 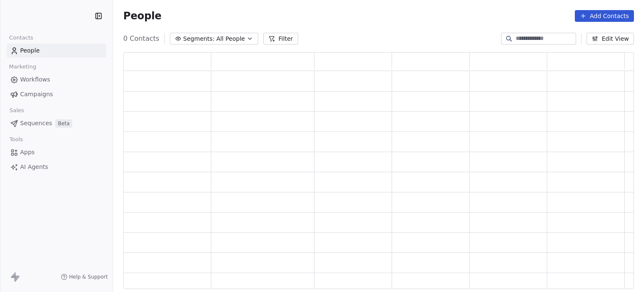 What do you see at coordinates (56, 152) in the screenshot?
I see `a: Apps` at bounding box center [56, 152].